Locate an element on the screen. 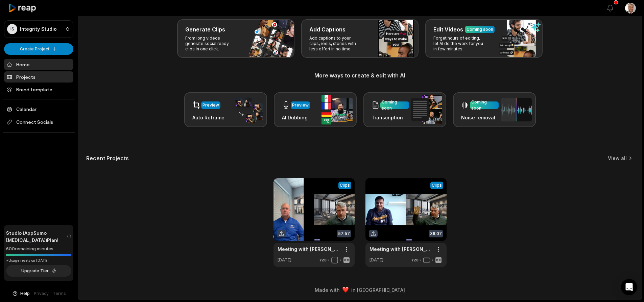  a: Terms is located at coordinates (59, 293).